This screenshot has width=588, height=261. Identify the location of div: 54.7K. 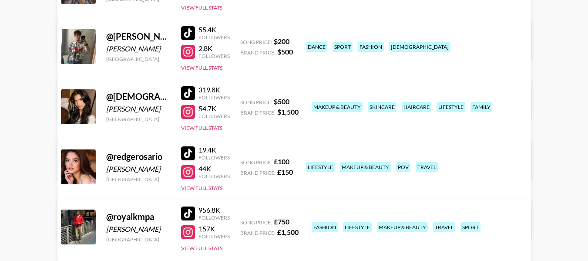
(214, 108).